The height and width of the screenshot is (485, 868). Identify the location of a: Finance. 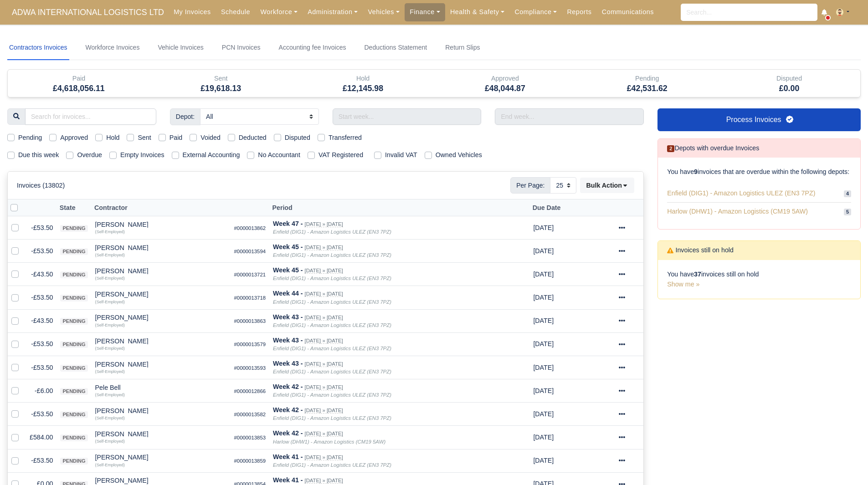
(425, 12).